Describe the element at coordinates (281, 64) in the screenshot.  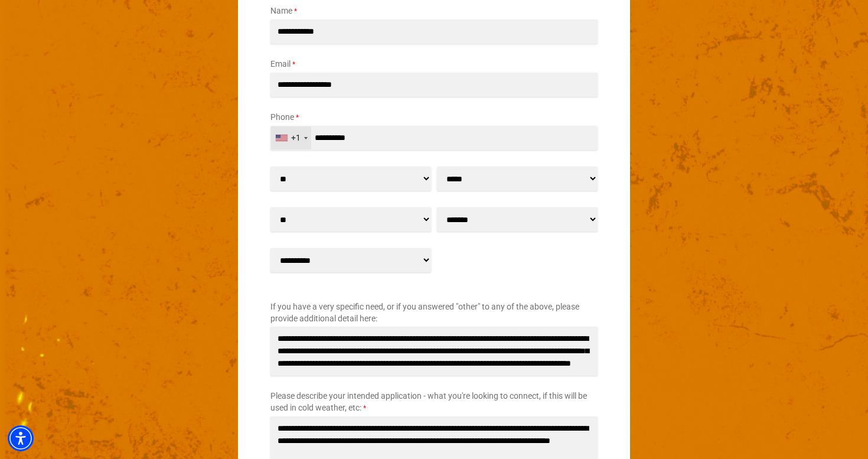
I see `span: Email` at that location.